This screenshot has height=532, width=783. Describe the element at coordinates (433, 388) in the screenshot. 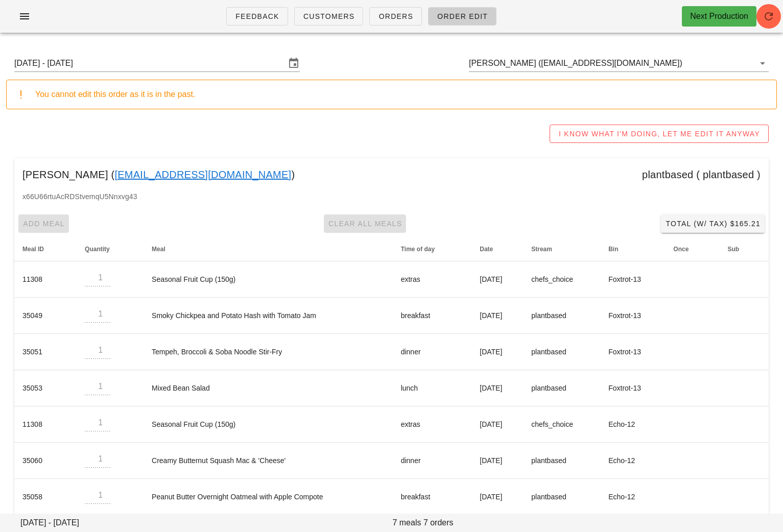

I see `td: lunch` at that location.